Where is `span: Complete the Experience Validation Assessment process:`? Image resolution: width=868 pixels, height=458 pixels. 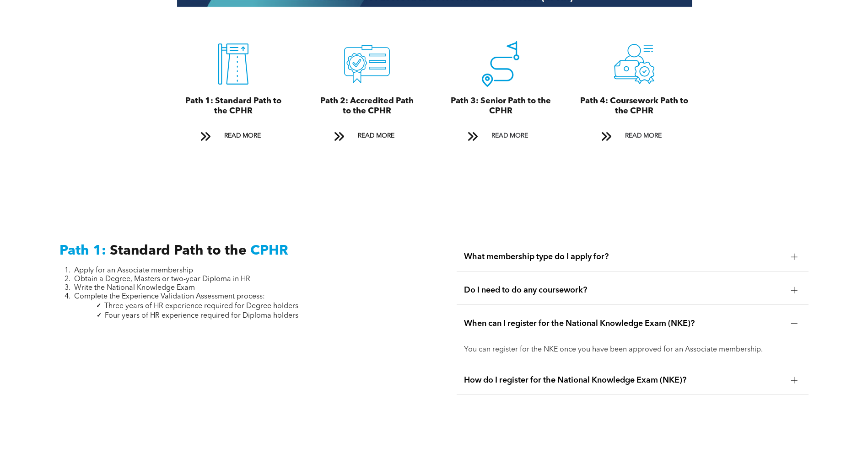
span: Complete the Experience Validation Assessment process: is located at coordinates (169, 297).